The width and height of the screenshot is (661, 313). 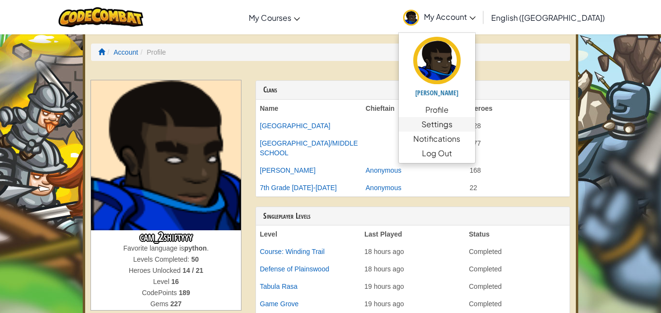 What do you see at coordinates (517, 126) in the screenshot?
I see `td: 328` at bounding box center [517, 126].